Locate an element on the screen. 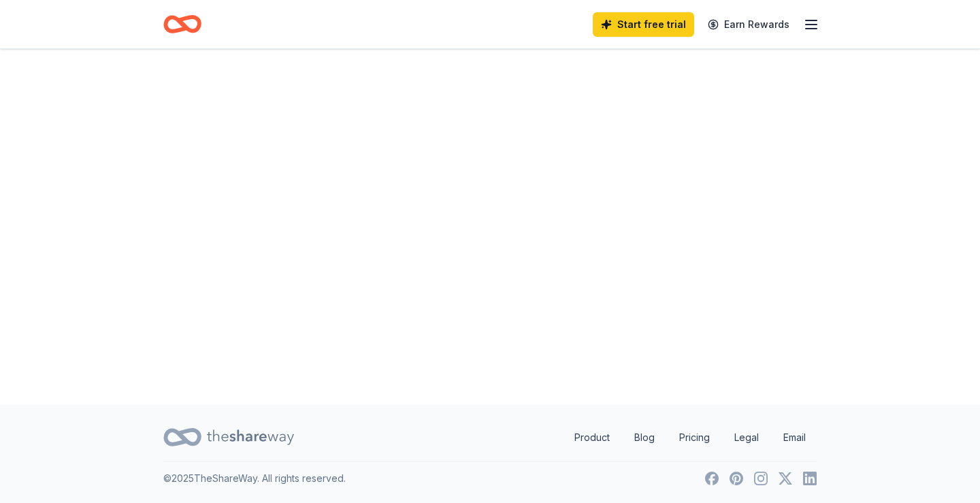 This screenshot has height=503, width=980. a: Legal is located at coordinates (747, 437).